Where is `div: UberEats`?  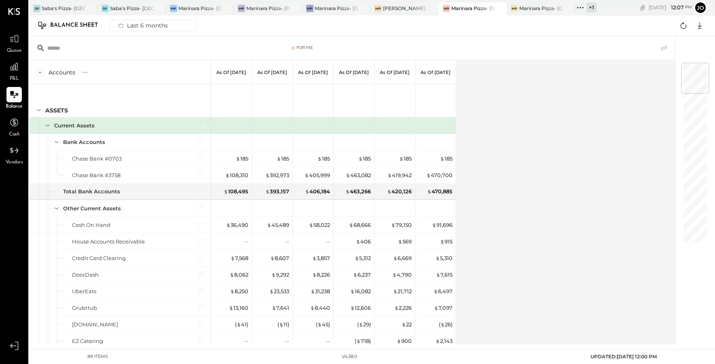
div: UberEats is located at coordinates (84, 291).